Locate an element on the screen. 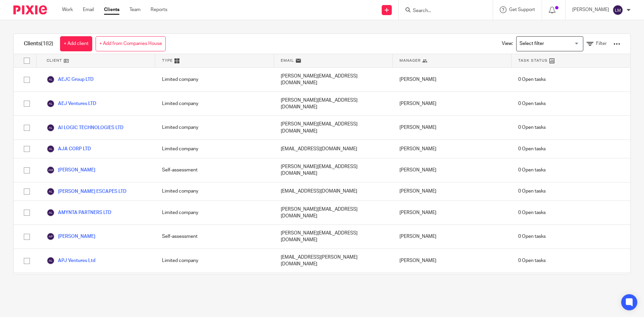 This screenshot has width=644, height=317. input: Search for option is located at coordinates (548, 44).